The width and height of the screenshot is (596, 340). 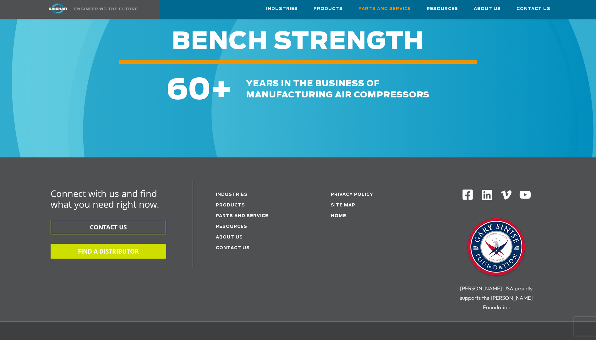 What do you see at coordinates (443, 9) in the screenshot?
I see `span: Resources` at bounding box center [443, 9].